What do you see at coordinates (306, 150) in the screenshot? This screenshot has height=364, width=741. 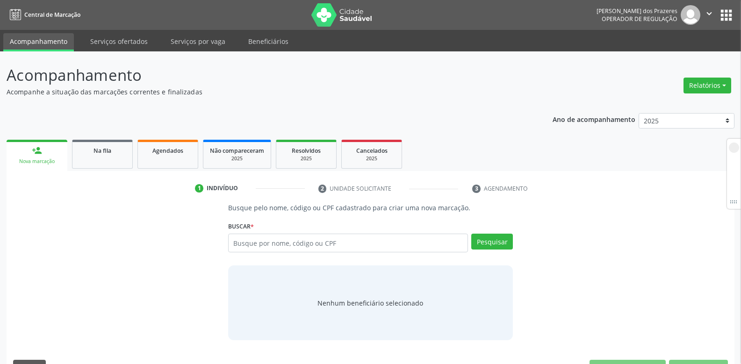 I see `span: Resolvidos` at bounding box center [306, 150].